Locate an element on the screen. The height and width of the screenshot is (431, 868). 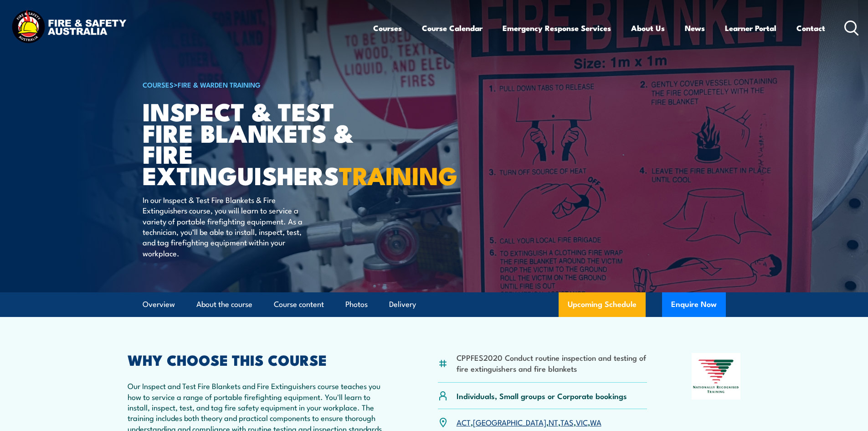
p: Individuals, Small groups or Corporate bookings is located at coordinates (542, 395).